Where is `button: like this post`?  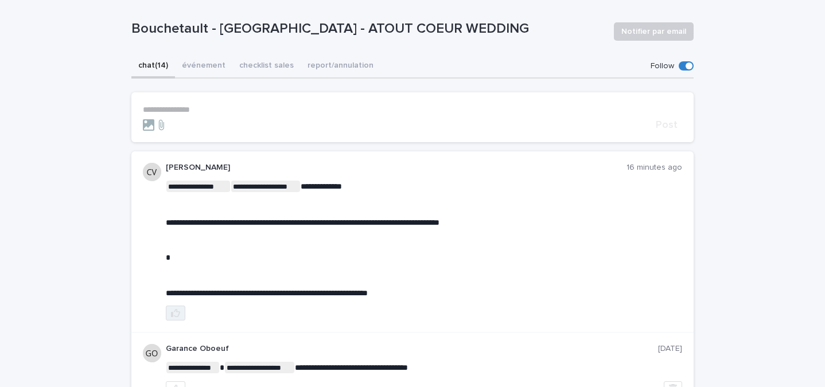
button: like this post is located at coordinates (176, 313).